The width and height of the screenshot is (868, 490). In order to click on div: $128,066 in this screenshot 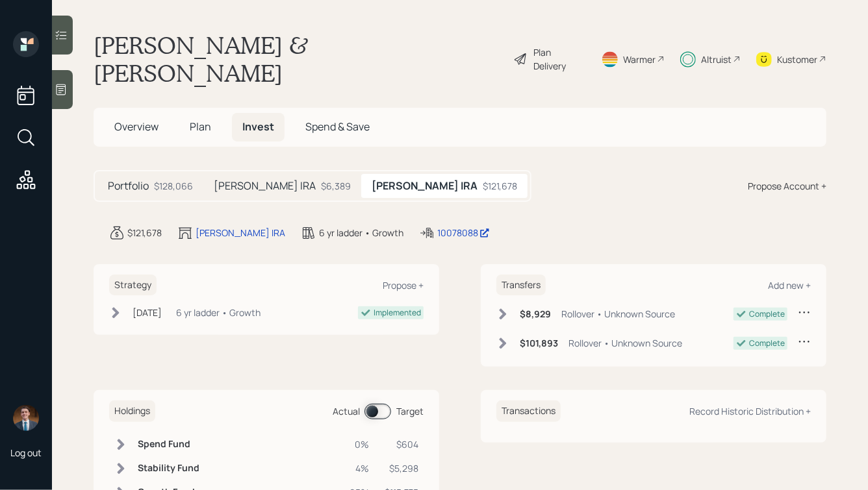, I will do `click(174, 186)`.